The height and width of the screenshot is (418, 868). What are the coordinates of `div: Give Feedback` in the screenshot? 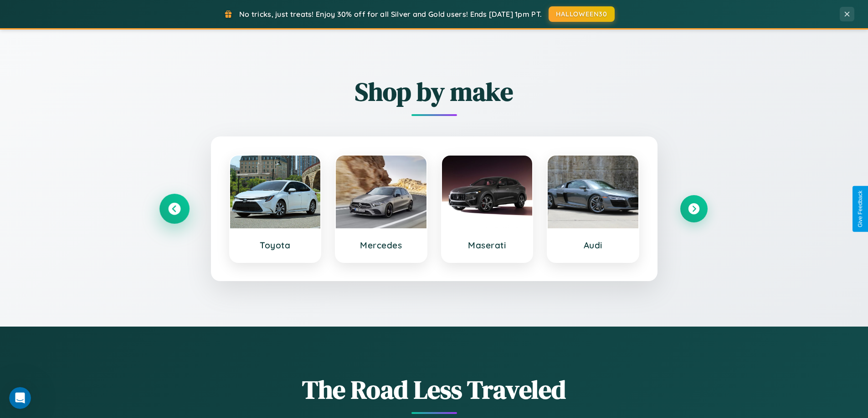 It's located at (860, 209).